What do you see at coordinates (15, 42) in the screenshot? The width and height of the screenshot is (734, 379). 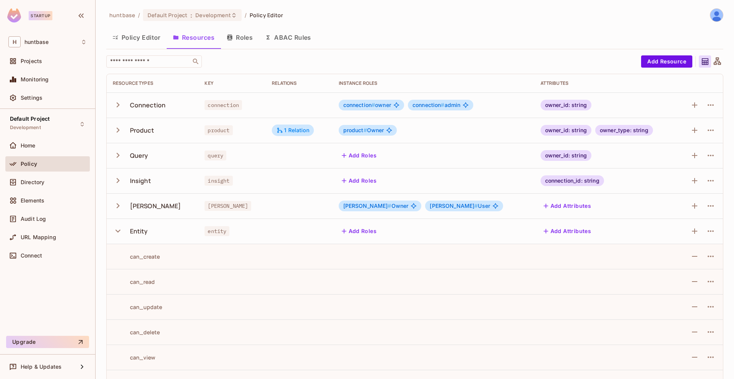 I see `span: H` at bounding box center [15, 42].